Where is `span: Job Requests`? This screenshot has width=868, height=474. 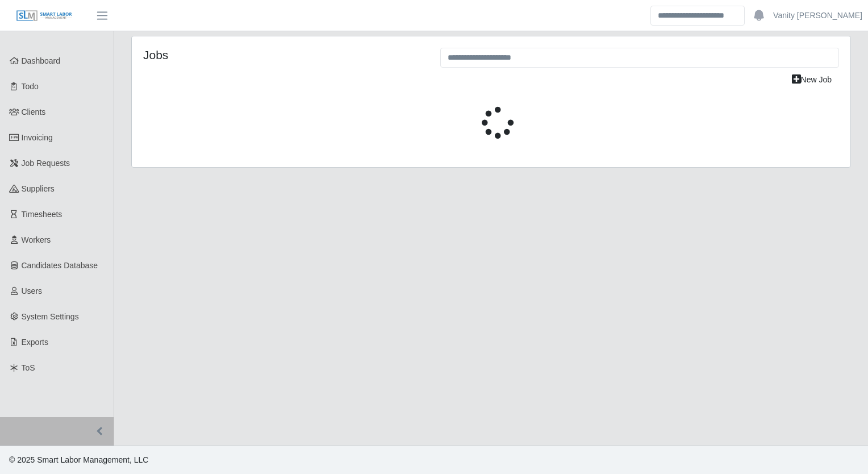
span: Job Requests is located at coordinates (46, 163).